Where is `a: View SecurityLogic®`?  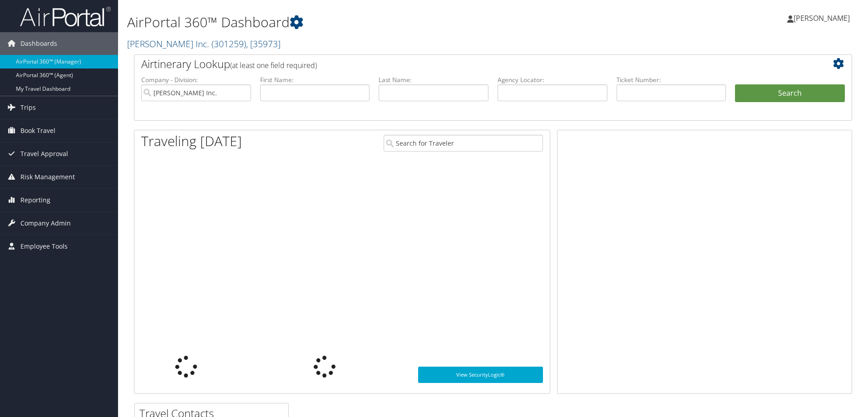
a: View SecurityLogic® is located at coordinates (480, 375).